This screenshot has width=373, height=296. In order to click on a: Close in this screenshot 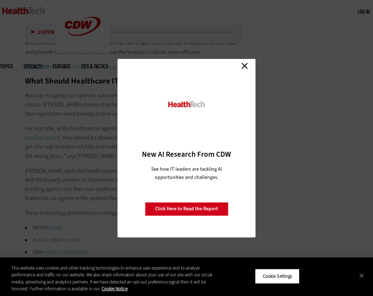, I will do `click(245, 66)`.